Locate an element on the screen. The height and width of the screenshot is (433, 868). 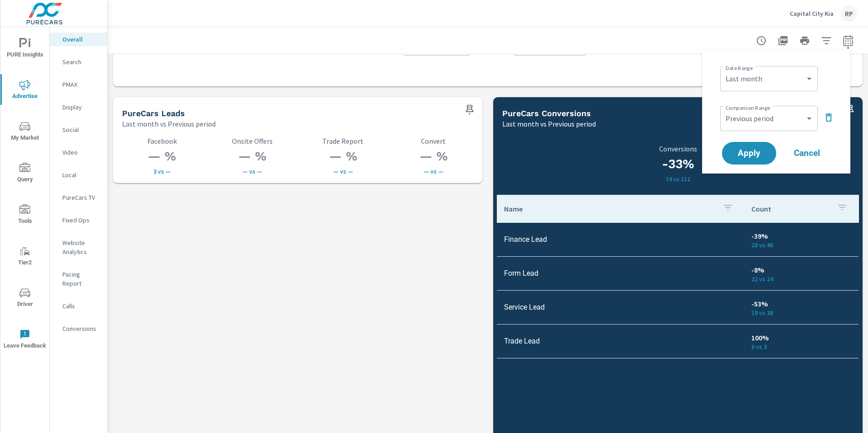
td: Form Lead is located at coordinates (620, 273).